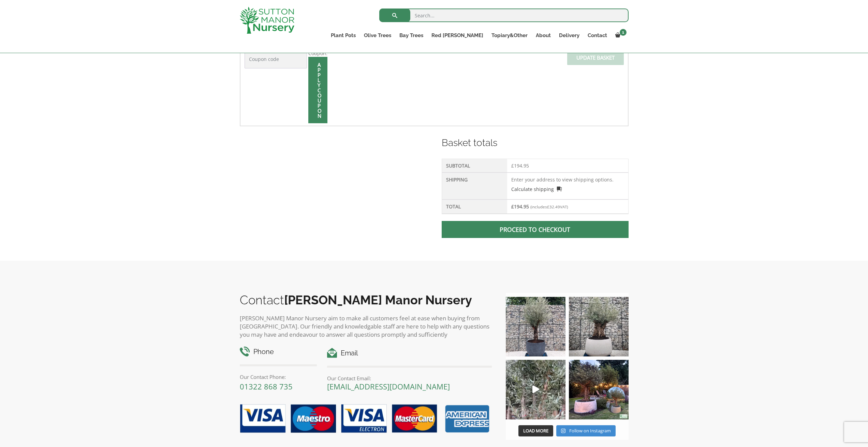 This screenshot has width=868, height=447. I want to click on input: Apply coupon, so click(318, 90).